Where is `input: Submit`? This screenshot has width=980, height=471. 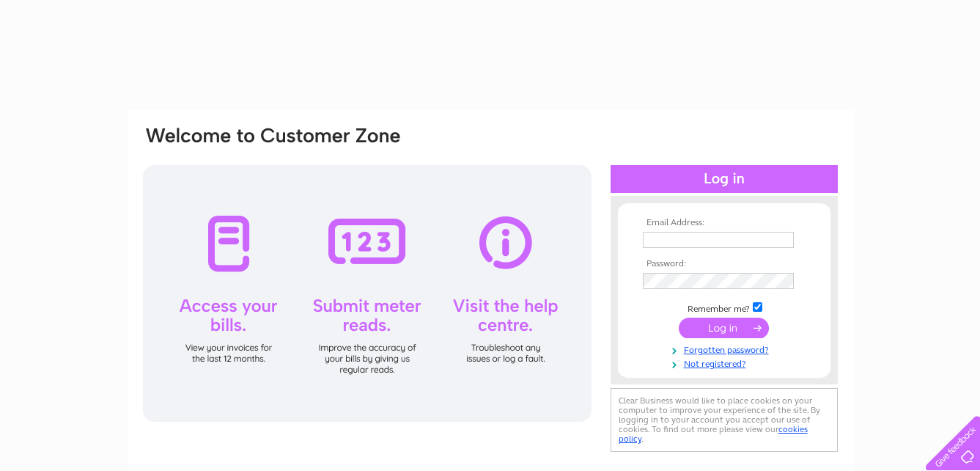
input: Submit is located at coordinates (723, 328).